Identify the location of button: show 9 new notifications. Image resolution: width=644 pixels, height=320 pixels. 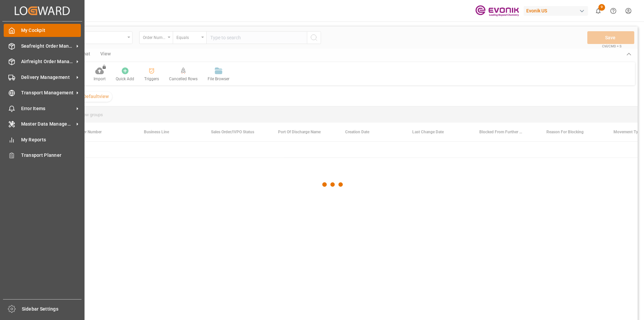
(598, 11).